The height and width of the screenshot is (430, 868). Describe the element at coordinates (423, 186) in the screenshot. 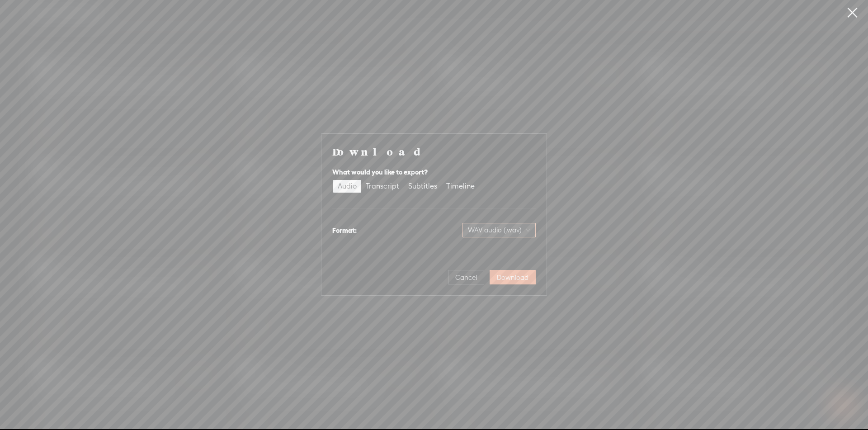

I see `div: Subtitles` at that location.